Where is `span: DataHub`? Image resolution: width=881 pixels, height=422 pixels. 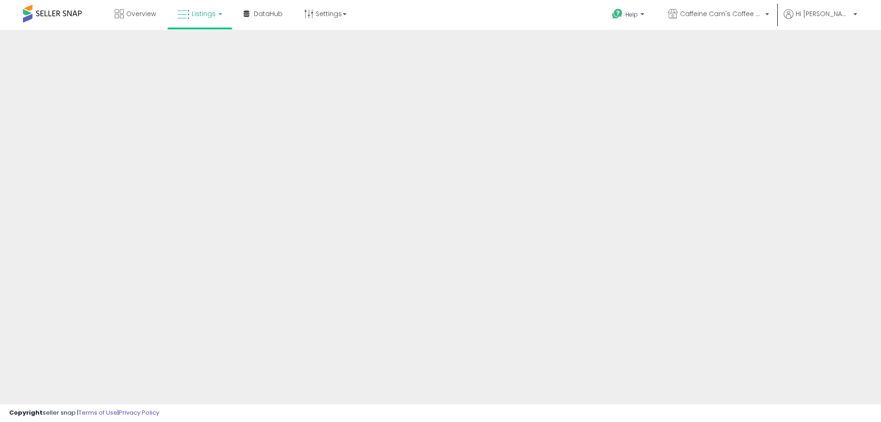 span: DataHub is located at coordinates (268, 14).